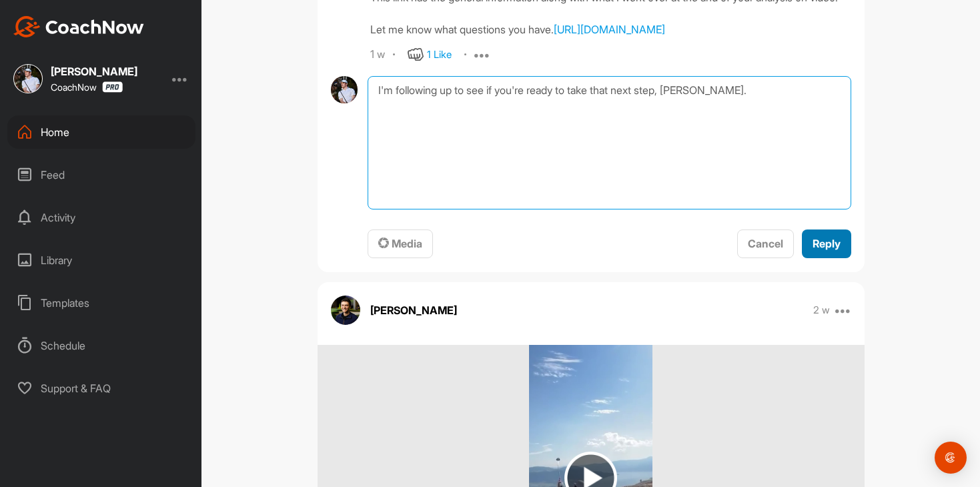 This screenshot has height=487, width=980. What do you see at coordinates (765, 243) in the screenshot?
I see `button: Cancel` at bounding box center [765, 243].